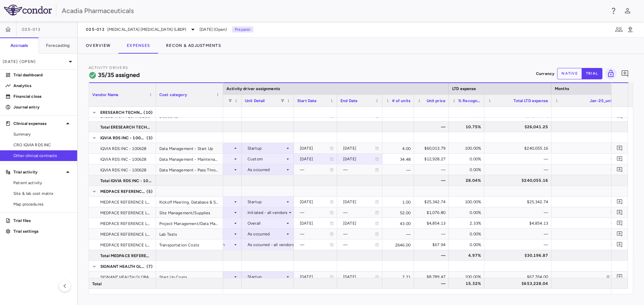 This screenshot has width=644, height=305. Describe the element at coordinates (468, 256) in the screenshot. I see `div: 4.97%` at that location.